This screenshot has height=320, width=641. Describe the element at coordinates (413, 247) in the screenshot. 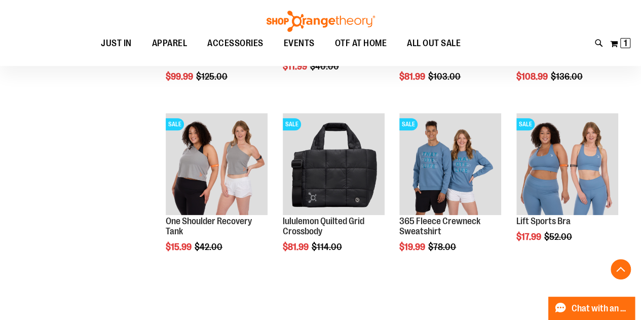

I see `span: $19.99` at that location.